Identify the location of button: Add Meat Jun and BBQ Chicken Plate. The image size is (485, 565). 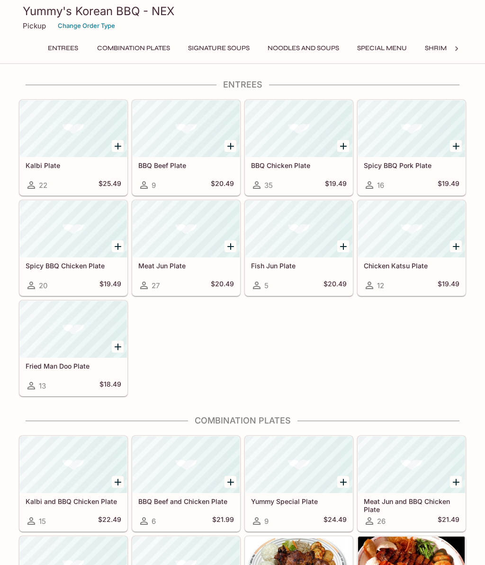
(455, 482).